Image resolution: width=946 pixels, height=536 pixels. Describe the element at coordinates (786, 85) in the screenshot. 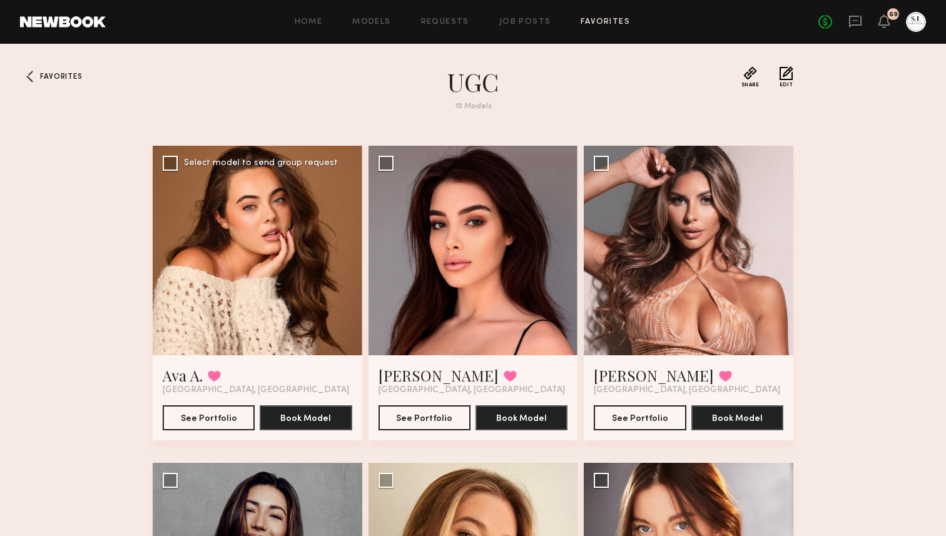

I see `span: Edit` at that location.